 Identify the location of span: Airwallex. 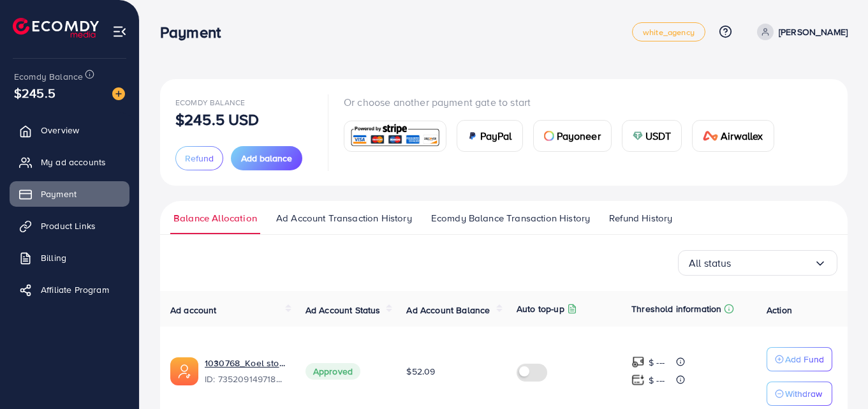
(742, 136).